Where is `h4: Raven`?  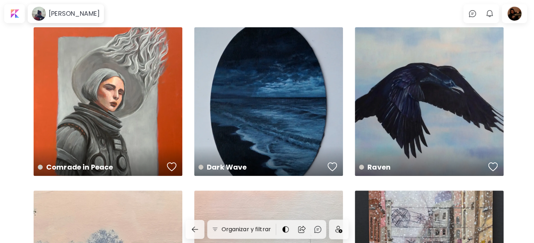 h4: Raven is located at coordinates (422, 167).